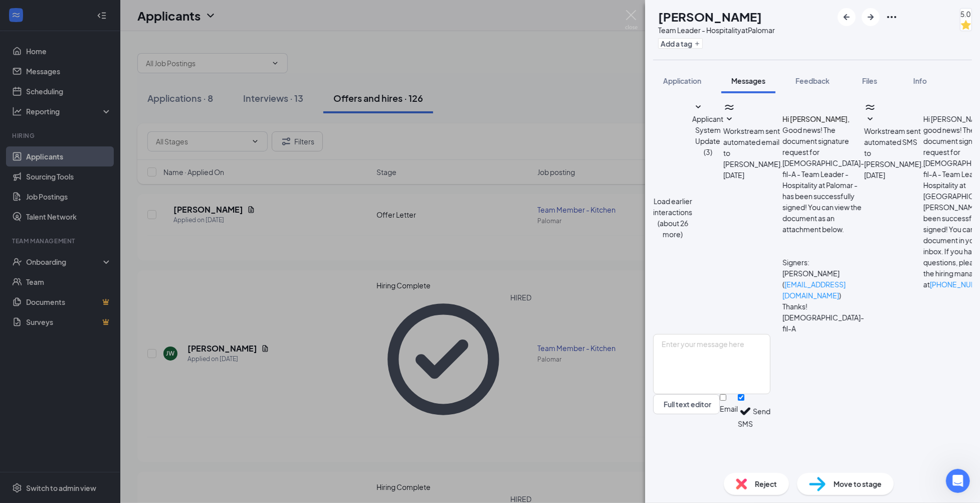  Describe the element at coordinates (761, 411) in the screenshot. I see `button: Send` at that location.